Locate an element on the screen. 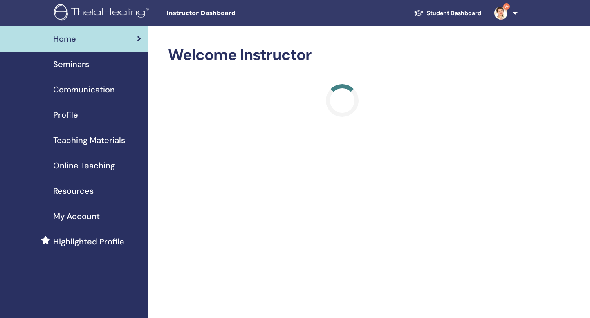  img: default.jpg is located at coordinates (501, 13).